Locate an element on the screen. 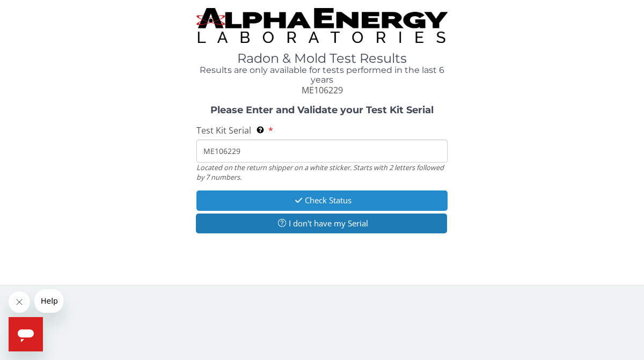  button: Check Status is located at coordinates (322, 200).